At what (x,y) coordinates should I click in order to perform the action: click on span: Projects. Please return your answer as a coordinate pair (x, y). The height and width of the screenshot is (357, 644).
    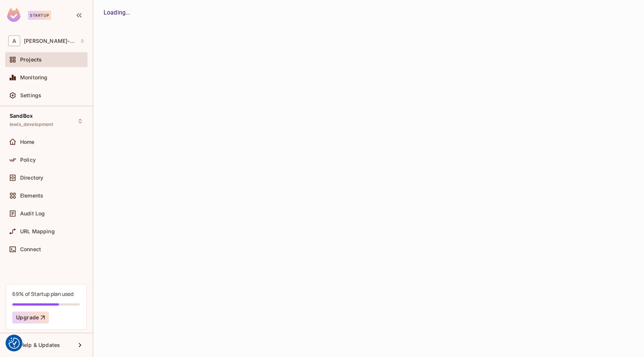
    Looking at the image, I should click on (31, 59).